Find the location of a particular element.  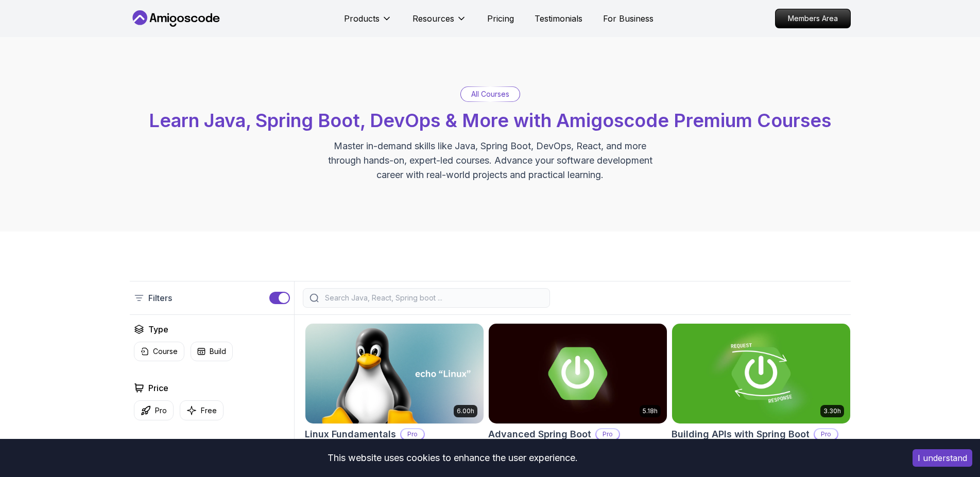

p: Products is located at coordinates (361, 19).